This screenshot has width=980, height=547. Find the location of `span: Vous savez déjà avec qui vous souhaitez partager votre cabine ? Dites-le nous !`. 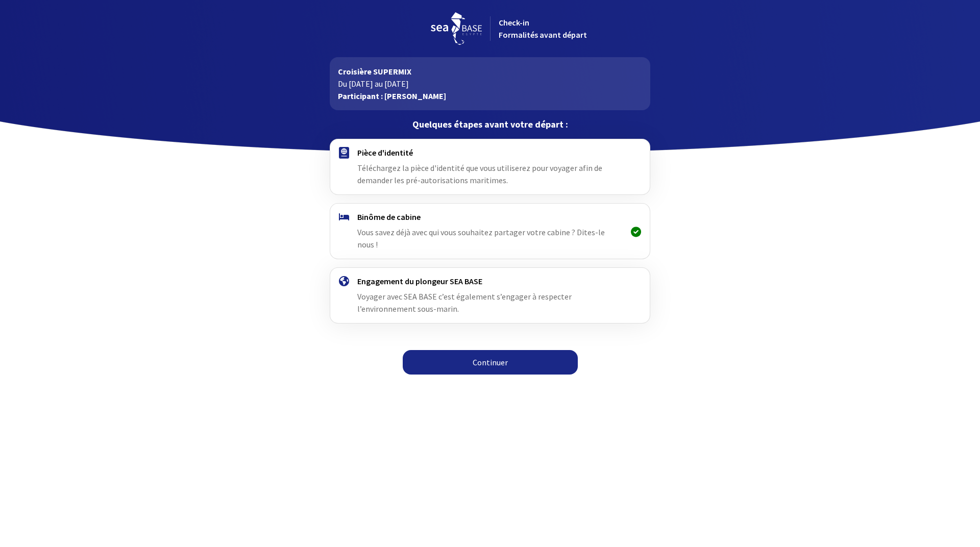

span: Vous savez déjà avec qui vous souhaitez partager votre cabine ? Dites-le nous ! is located at coordinates (481, 238).